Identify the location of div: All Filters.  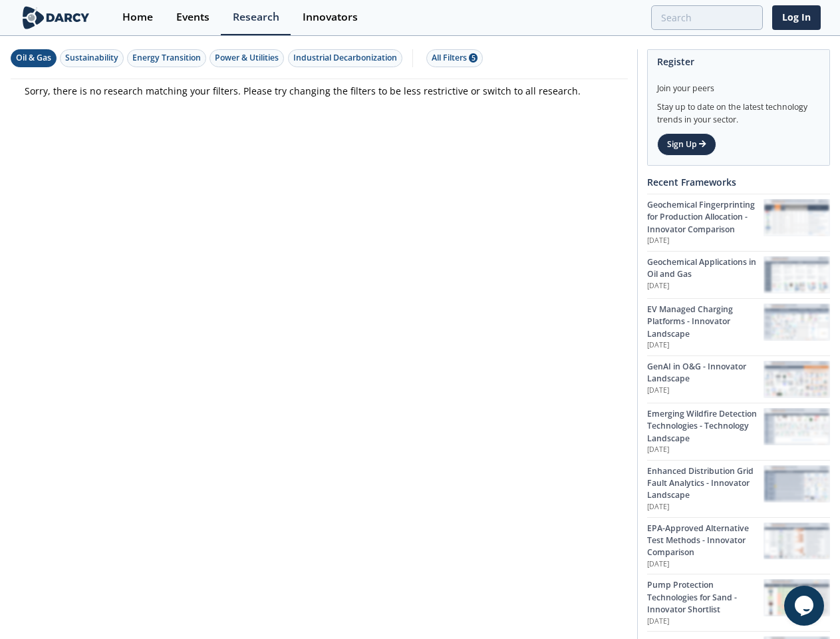
(454, 58).